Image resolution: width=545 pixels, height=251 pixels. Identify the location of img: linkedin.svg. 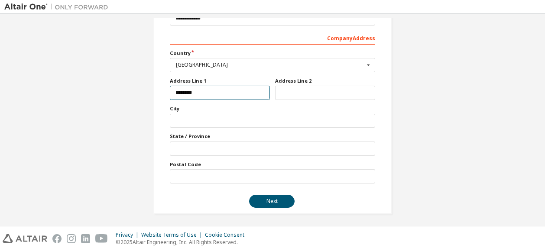
(85, 239).